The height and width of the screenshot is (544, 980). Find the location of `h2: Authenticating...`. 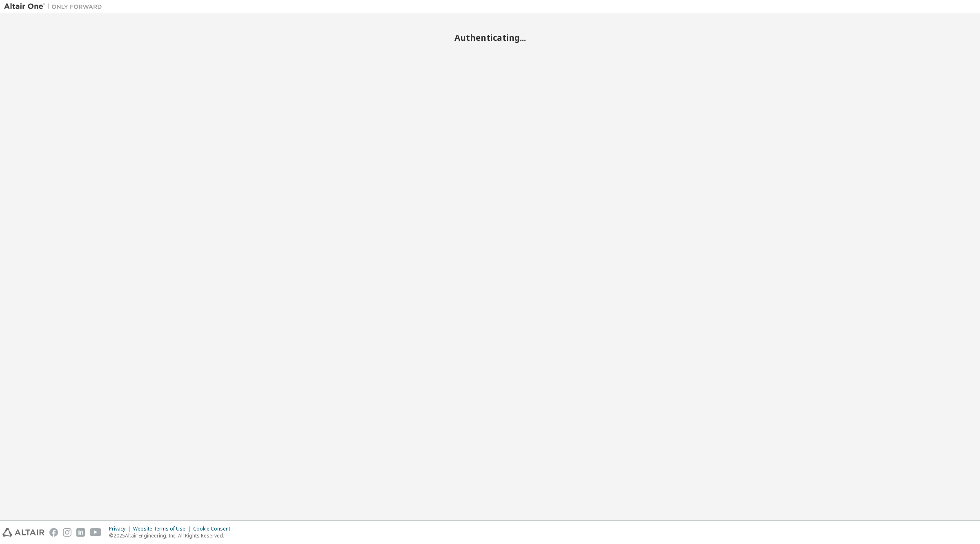

h2: Authenticating... is located at coordinates (490, 38).